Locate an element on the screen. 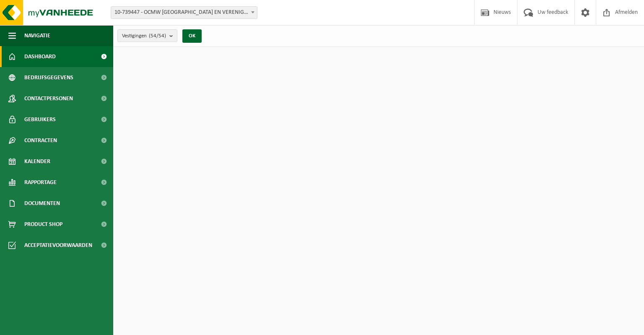 This screenshot has height=335, width=644. span: Rapportage is located at coordinates (40, 182).